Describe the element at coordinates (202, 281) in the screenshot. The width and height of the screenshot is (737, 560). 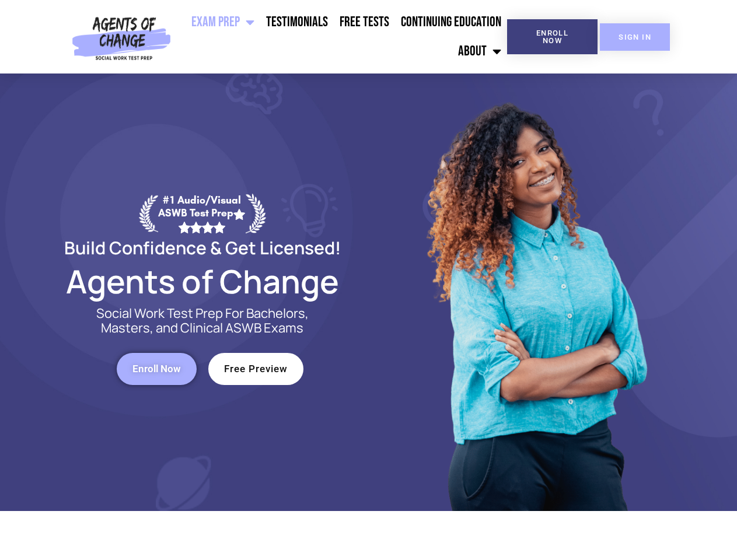
I see `h2: Agents of Change` at that location.